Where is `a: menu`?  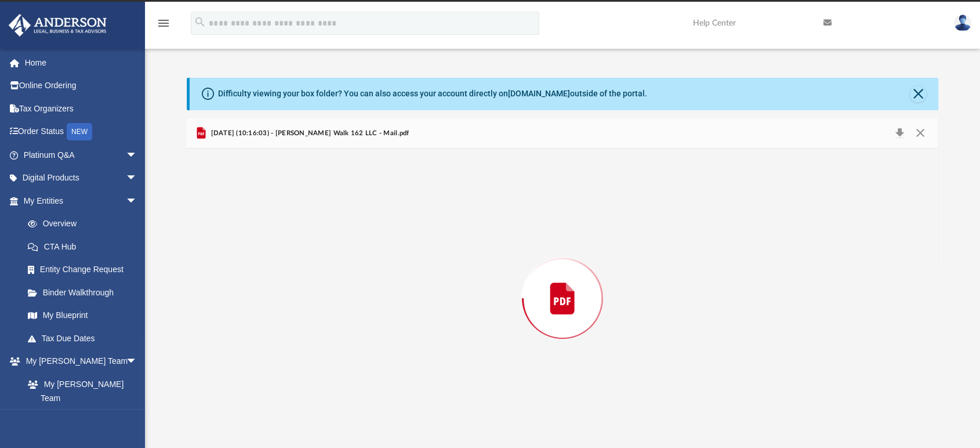 a: menu is located at coordinates (163, 26).